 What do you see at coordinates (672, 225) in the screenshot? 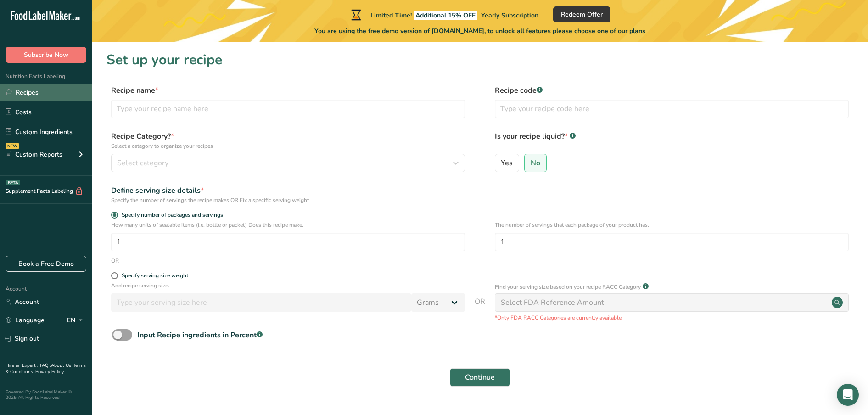
I see `p: The number of servings that each package of your product has.` at bounding box center [672, 225].